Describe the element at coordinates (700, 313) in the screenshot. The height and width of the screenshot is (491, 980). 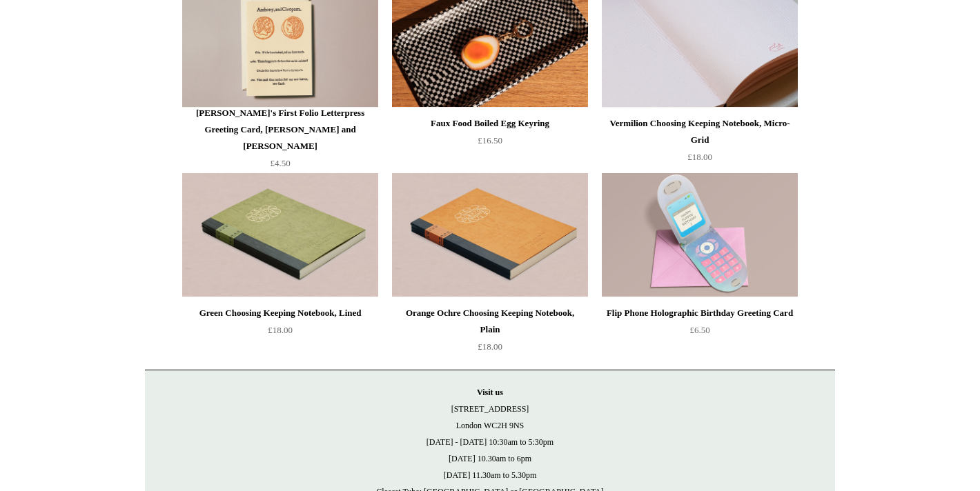
I see `div: Flip Phone Holographic Birthday Greeting Card` at that location.